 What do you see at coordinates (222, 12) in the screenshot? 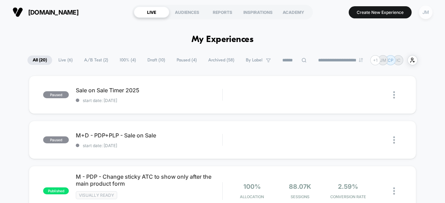
I see `div: REPORTS` at bounding box center [222, 12].